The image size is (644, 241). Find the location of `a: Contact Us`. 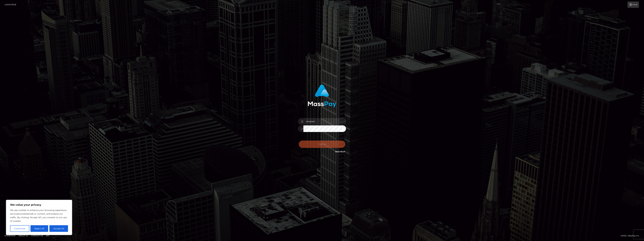

a: Contact Us is located at coordinates (37, 236).